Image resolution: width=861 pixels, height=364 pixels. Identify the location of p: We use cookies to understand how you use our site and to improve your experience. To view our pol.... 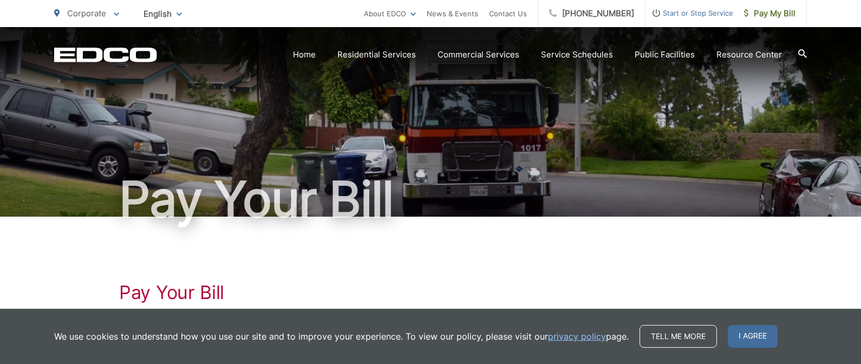
(341, 336).